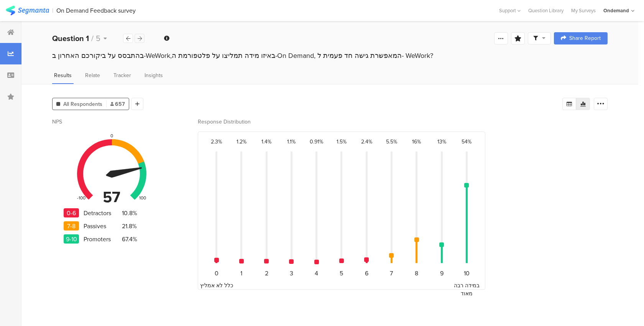  I want to click on div: 1.2%, so click(242, 141).